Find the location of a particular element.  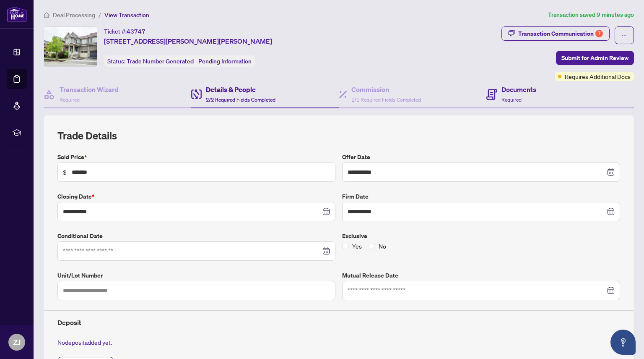

span: Submit for Admin Review is located at coordinates (595, 58).